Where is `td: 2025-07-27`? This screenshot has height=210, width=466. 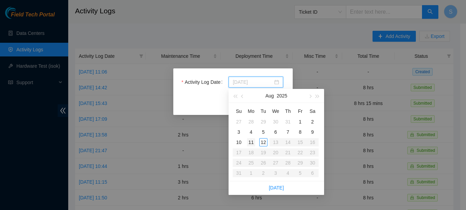 td: 2025-07-27 is located at coordinates (239, 122).